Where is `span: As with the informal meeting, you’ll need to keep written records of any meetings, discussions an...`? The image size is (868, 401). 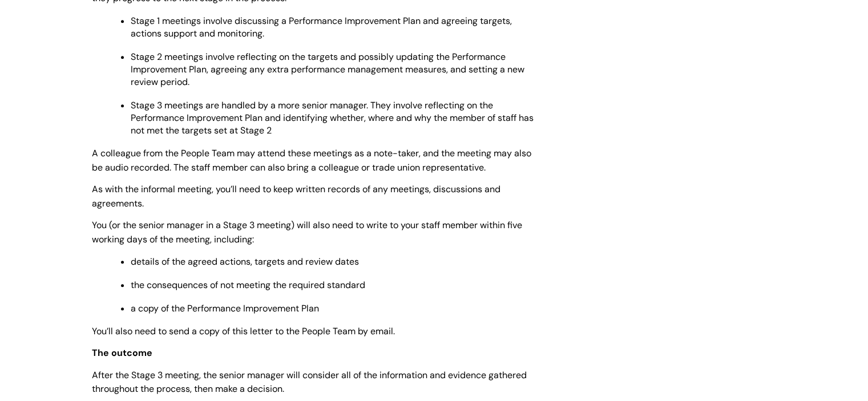
span: As with the informal meeting, you’ll need to keep written records of any meetings, discussions an... is located at coordinates (296, 196).